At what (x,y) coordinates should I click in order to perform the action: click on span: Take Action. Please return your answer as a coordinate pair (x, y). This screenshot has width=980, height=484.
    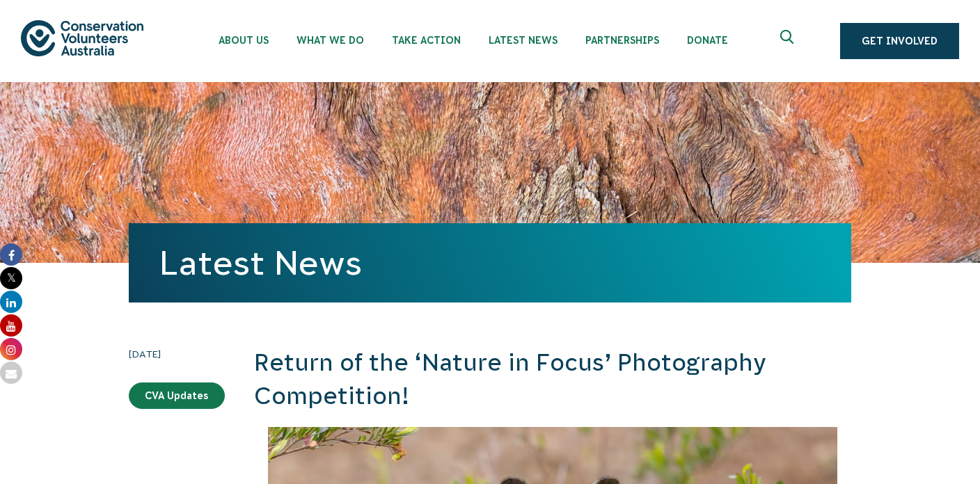
    Looking at the image, I should click on (426, 40).